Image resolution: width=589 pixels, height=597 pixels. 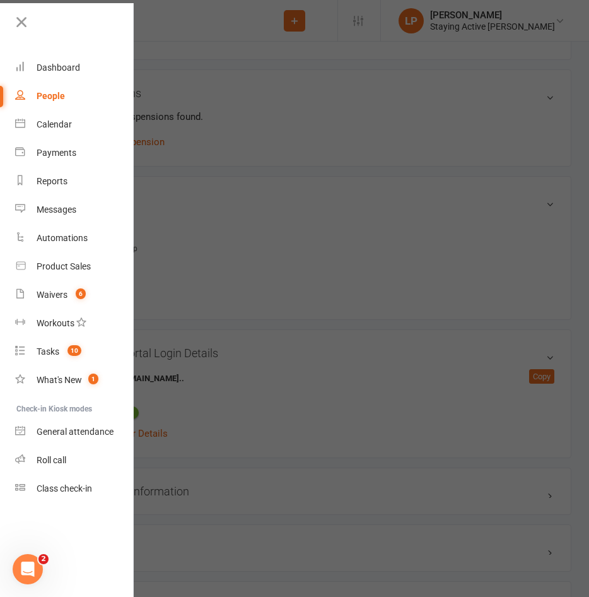 What do you see at coordinates (74, 68) in the screenshot?
I see `a: Dashboard` at bounding box center [74, 68].